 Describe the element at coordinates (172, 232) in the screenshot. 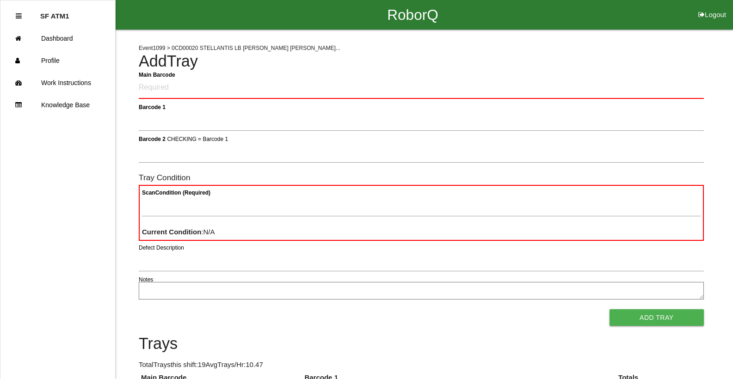

I see `b: Current Condition` at that location.